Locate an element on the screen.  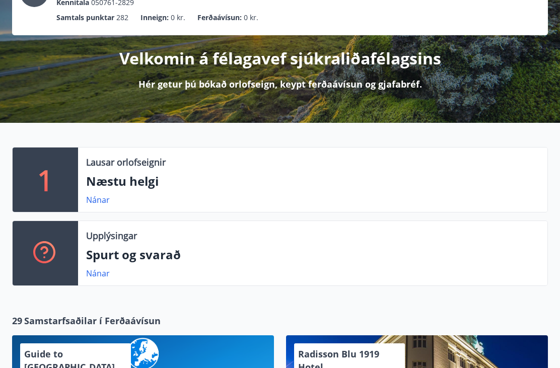
p: Inneign : is located at coordinates (155, 18).